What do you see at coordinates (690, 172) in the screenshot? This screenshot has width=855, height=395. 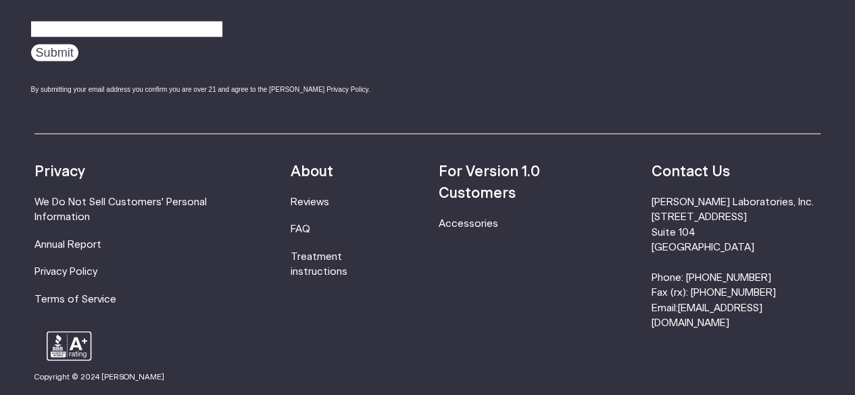 I see `strong: Contact Us` at bounding box center [690, 172].